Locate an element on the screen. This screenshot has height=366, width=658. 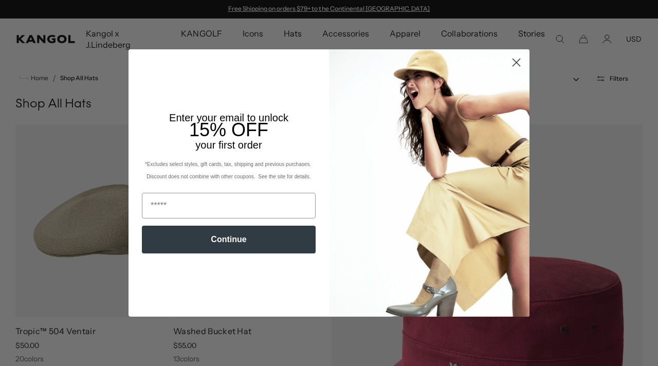
img: 93be19ad-e773-4382-80b9-c9d740c9197f.jpeg is located at coordinates (429, 183).